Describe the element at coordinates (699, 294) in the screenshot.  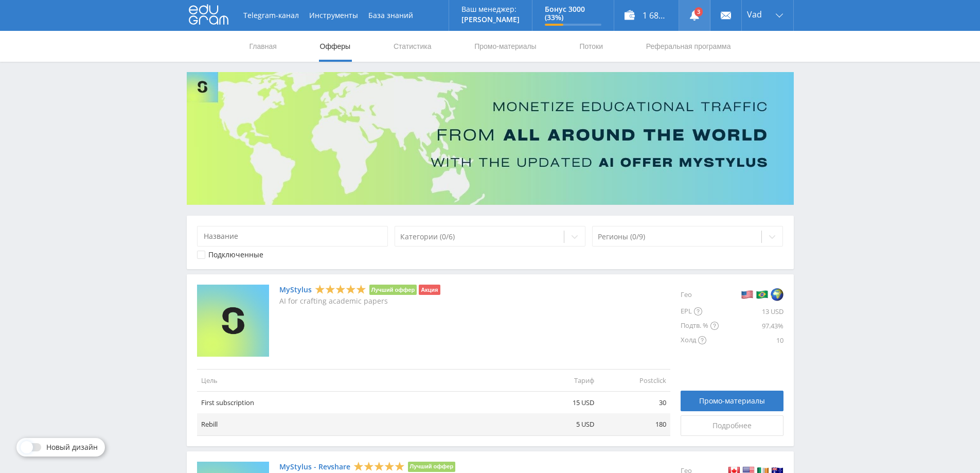
I see `div: Гео` at that location.